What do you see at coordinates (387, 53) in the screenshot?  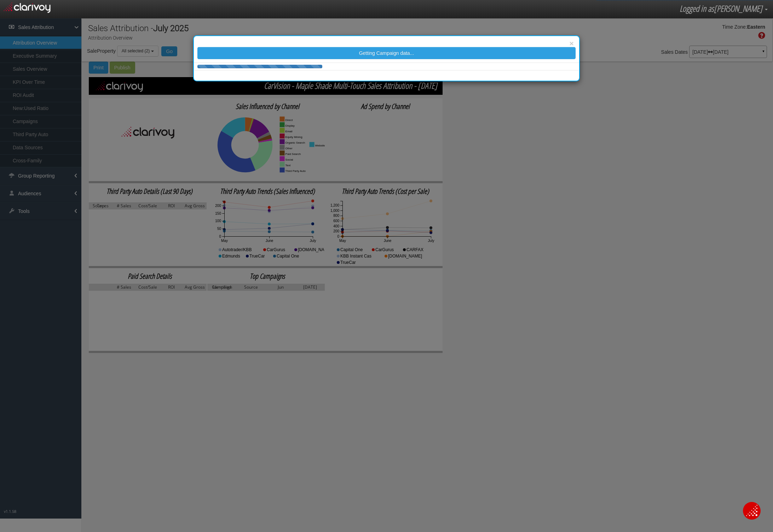 I see `span: Getting Campaign data...` at bounding box center [387, 53].